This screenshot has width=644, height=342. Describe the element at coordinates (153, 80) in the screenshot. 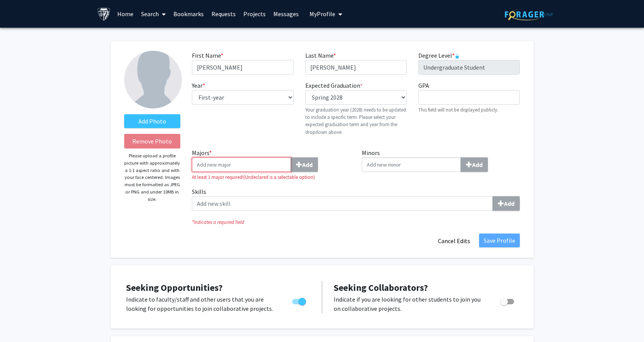

I see `img: Profile Picture` at that location.